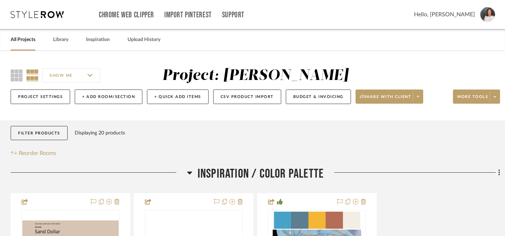 This screenshot has height=236, width=505. I want to click on img: avatar, so click(487, 15).